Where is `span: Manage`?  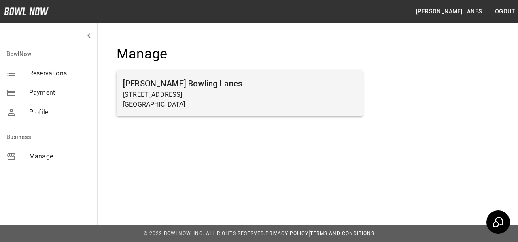 span: Manage is located at coordinates (60, 156).